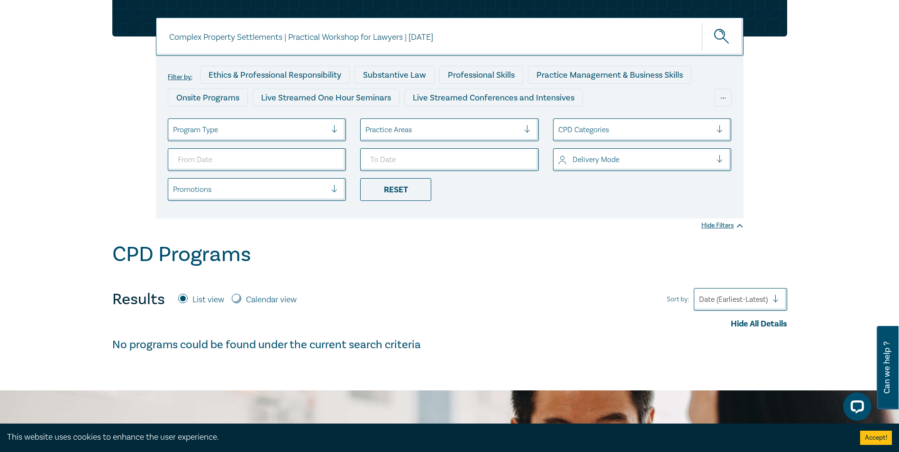  Describe the element at coordinates (396, 190) in the screenshot. I see `div: Reset` at that location.